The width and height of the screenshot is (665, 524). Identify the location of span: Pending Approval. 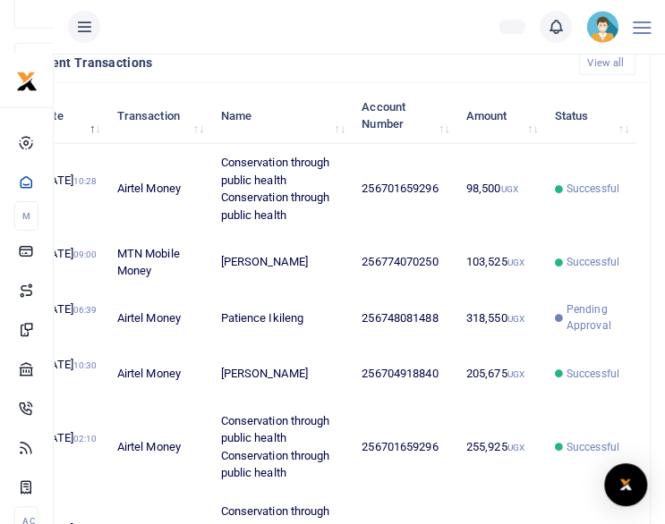
(596, 318).